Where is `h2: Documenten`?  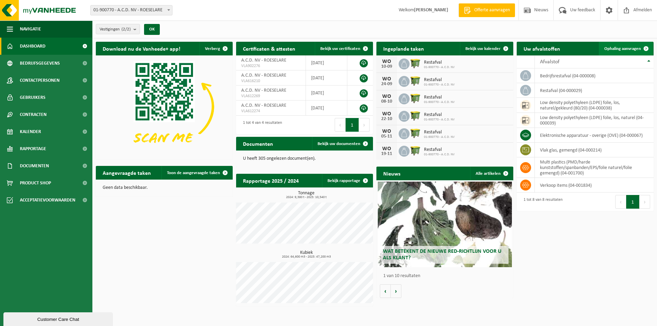
h2: Documenten is located at coordinates (258, 143).